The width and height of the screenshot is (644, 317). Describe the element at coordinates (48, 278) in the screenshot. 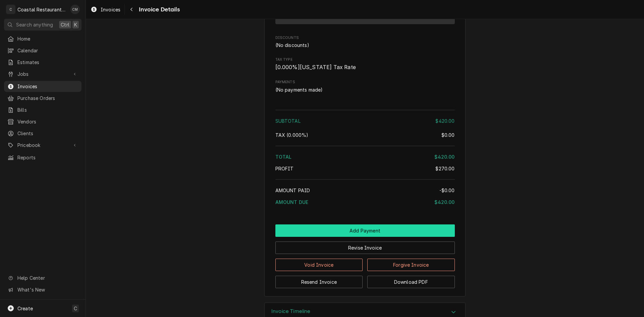

I see `span: Help Center` at that location.